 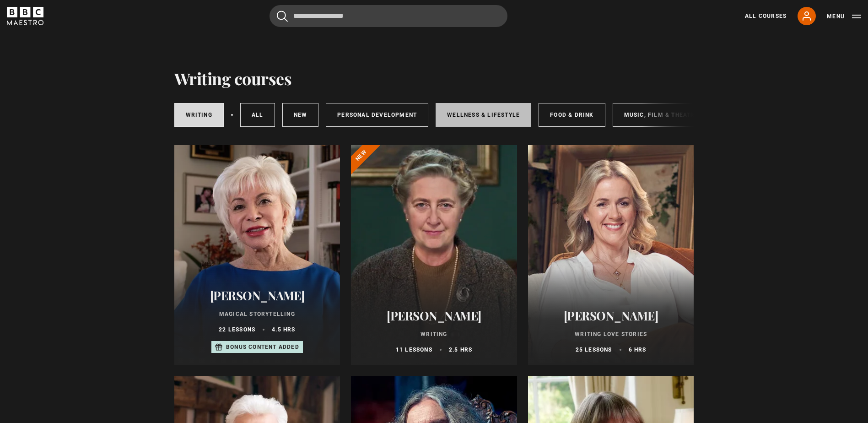 What do you see at coordinates (661, 115) in the screenshot?
I see `a: Music, Film & Theatre` at bounding box center [661, 115].